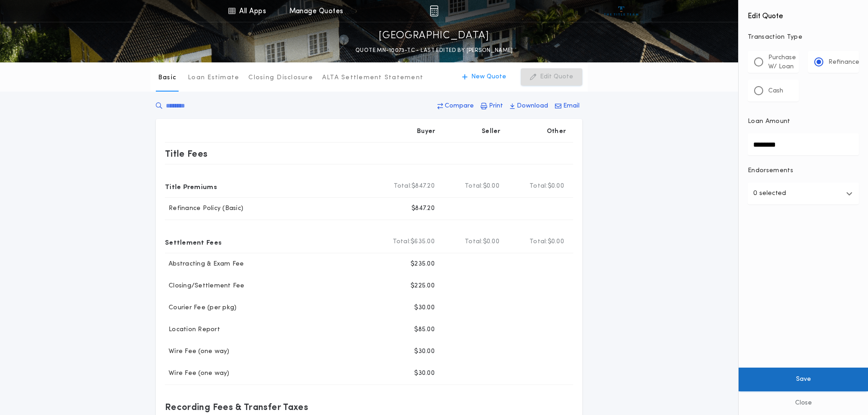  What do you see at coordinates (532, 106) in the screenshot?
I see `p: Download` at bounding box center [532, 106].